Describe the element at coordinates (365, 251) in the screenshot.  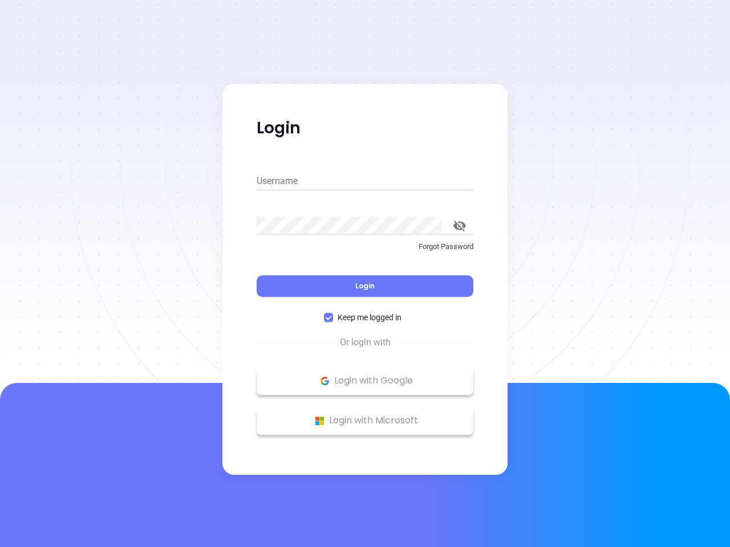
I see `a: Forgot Password` at that location.